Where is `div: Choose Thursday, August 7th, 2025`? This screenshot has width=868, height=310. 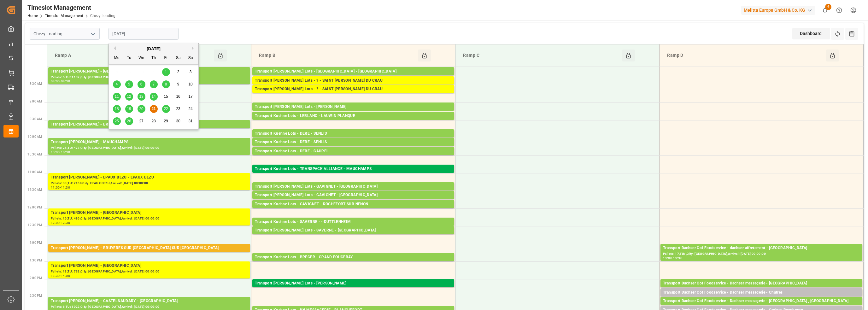 div: Choose Thursday, August 7th, 2025 is located at coordinates (153, 84).